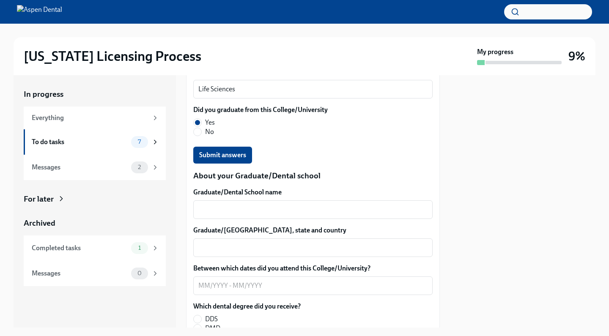  I want to click on label: Graduate/Dental School name, so click(313, 193).